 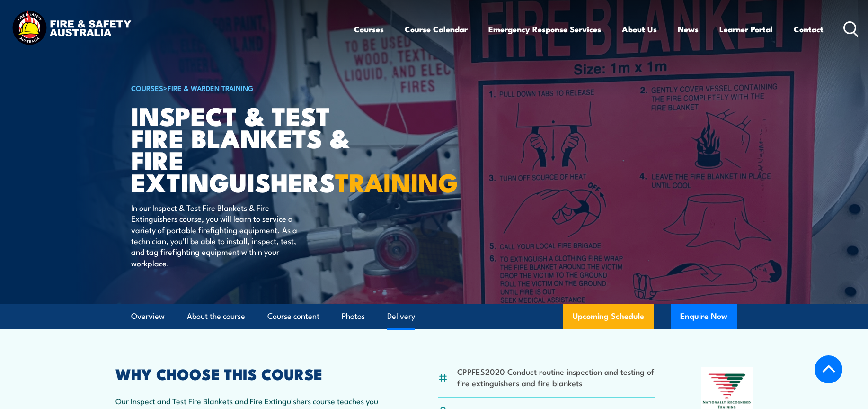 I want to click on strong: TRAINING, so click(x=397, y=181).